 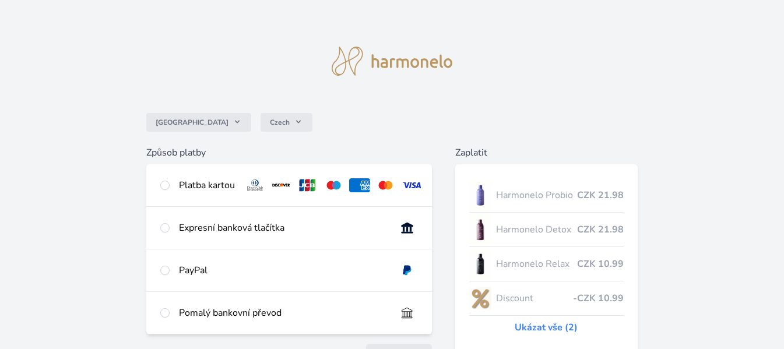 I want to click on img: onlineBanking_CZ.svg, so click(x=407, y=228).